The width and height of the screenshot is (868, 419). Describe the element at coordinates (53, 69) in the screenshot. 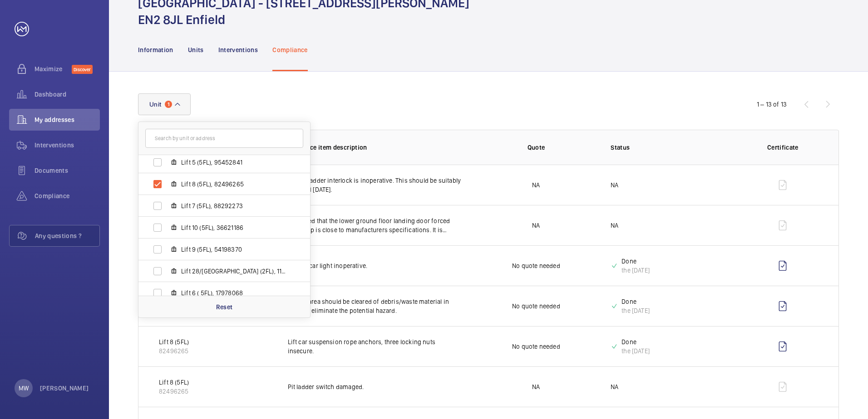

I see `span: Maximize` at that location.